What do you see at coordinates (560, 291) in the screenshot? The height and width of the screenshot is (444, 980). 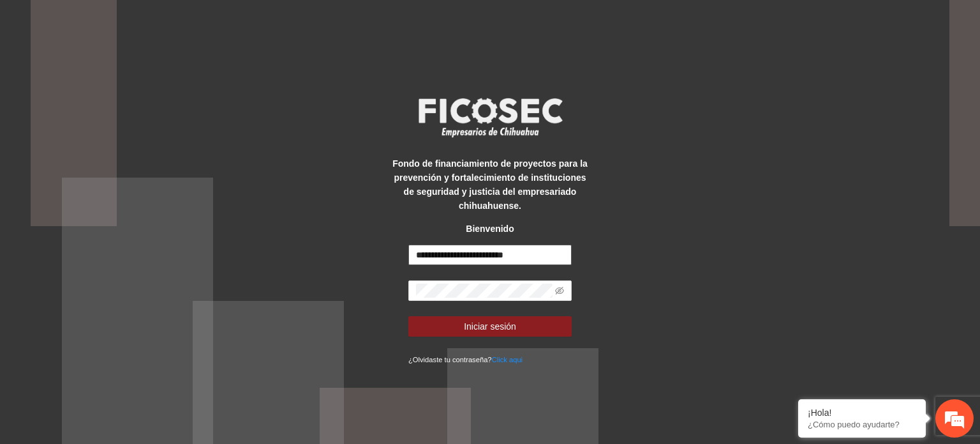 I see `span: eye-invisible` at bounding box center [560, 291].